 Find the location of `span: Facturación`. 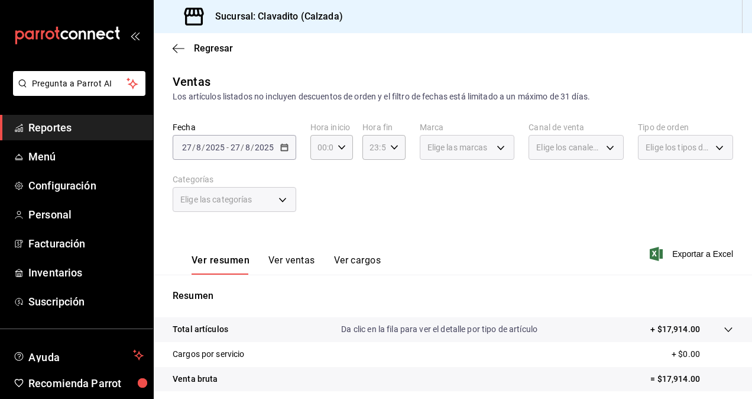

span: Facturación is located at coordinates (86, 243).